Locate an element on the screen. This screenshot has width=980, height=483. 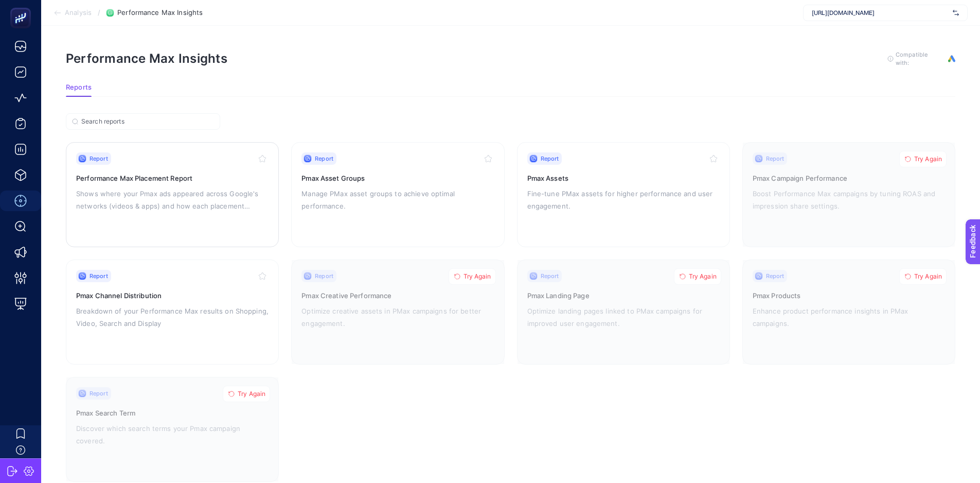
button: Reports is located at coordinates (79, 91).